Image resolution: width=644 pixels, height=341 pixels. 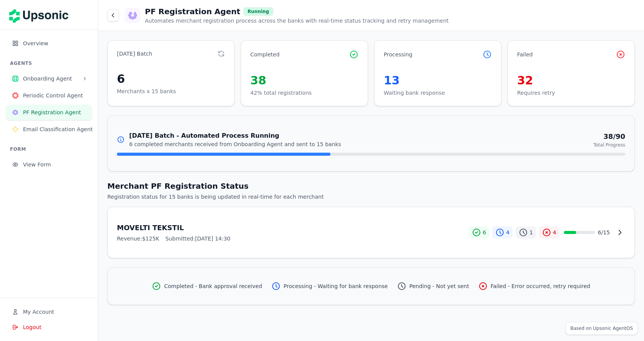 I want to click on p: 6 completed merchants received from Onboarding Agent and sent to 15 banks, so click(x=235, y=144).